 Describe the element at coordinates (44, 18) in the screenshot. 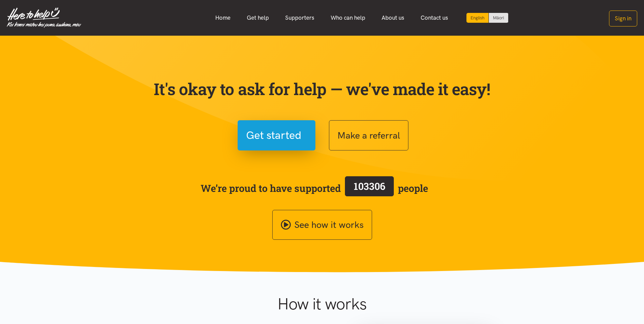

I see `img: Home` at that location.